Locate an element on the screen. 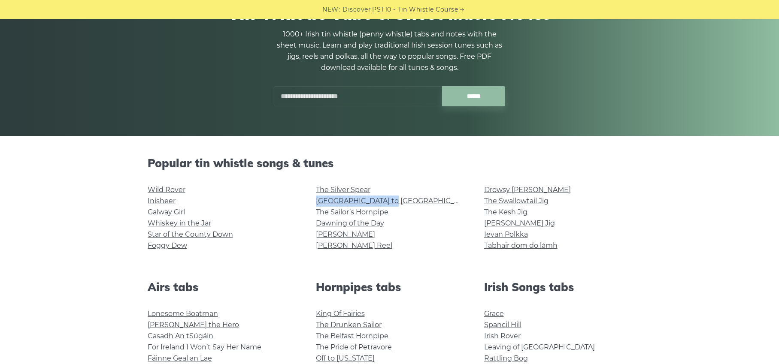  h2: Popular tin whistle songs & tunes is located at coordinates (390, 163).